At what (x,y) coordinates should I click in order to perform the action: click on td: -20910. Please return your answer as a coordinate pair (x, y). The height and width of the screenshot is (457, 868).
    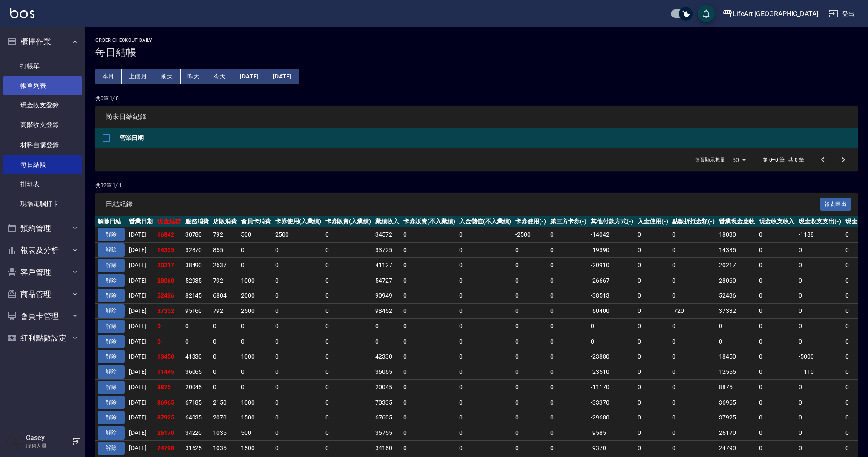
    Looking at the image, I should click on (612, 265).